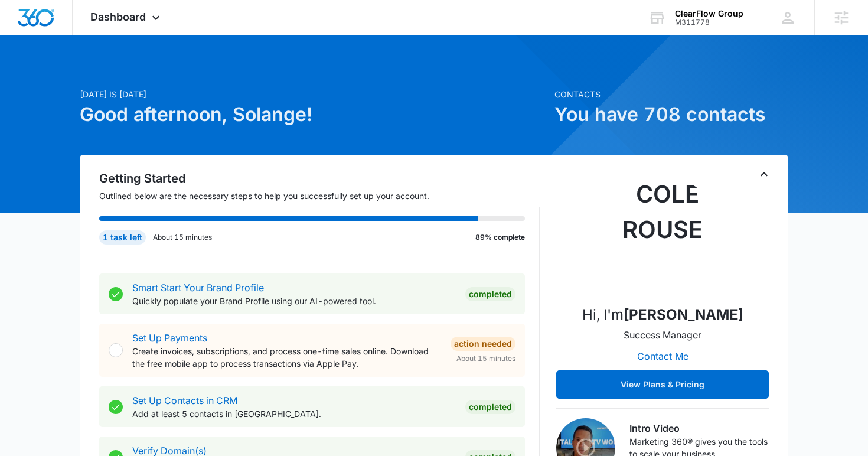 This screenshot has width=868, height=456. Describe the element at coordinates (122, 237) in the screenshot. I see `div: 1 task left` at that location.